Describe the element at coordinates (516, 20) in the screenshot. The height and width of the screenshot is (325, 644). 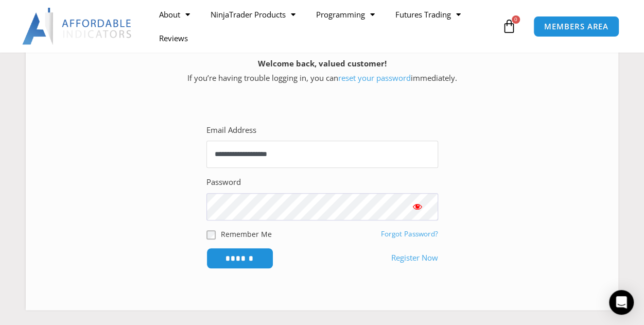
I see `span: 0` at that location.